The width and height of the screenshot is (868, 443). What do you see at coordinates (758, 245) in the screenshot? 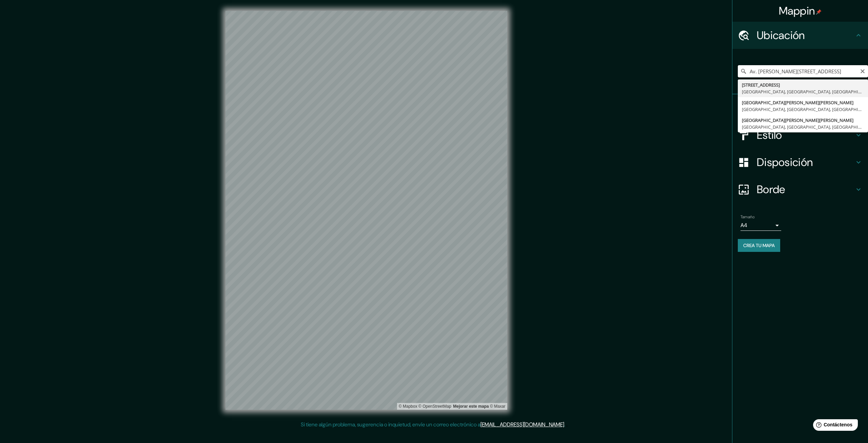
I see `button: Crea tu mapa` at bounding box center [758, 245].